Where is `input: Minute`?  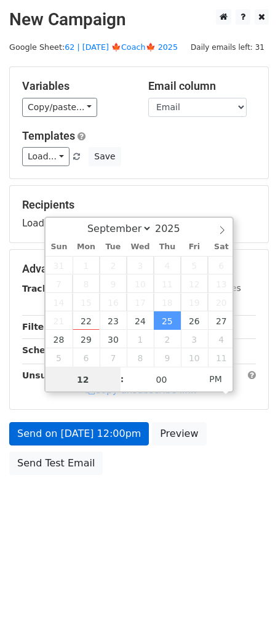
input: Minute is located at coordinates (162, 380).